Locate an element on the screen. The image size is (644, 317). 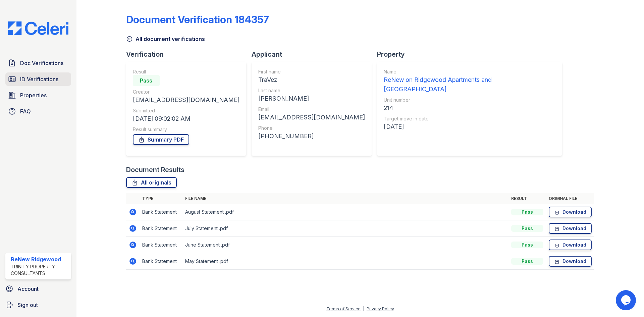
span: Account is located at coordinates (28, 289).